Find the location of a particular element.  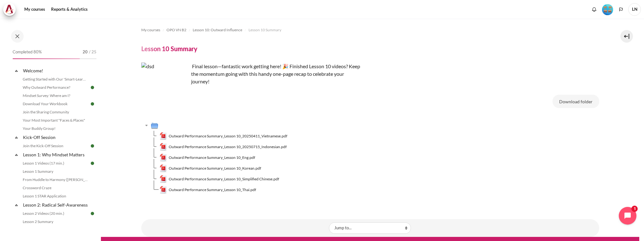

button: Languages is located at coordinates (621, 10).